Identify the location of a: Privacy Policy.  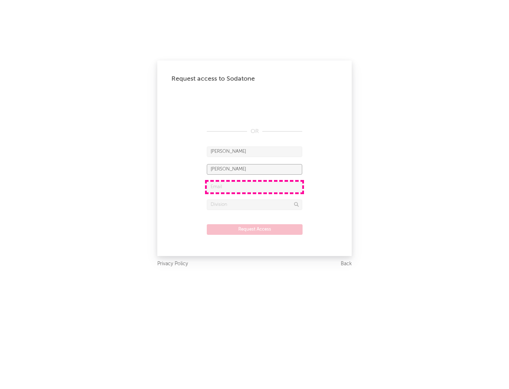
(173, 264).